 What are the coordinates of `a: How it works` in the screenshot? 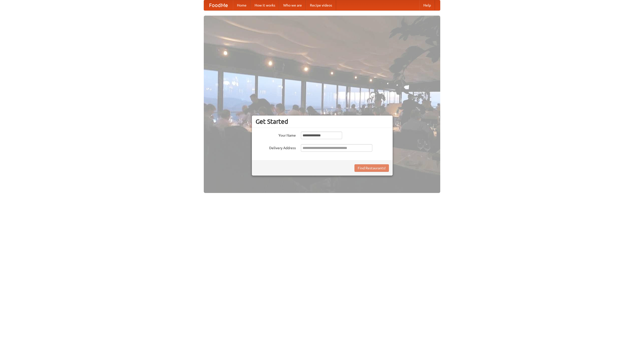 It's located at (265, 5).